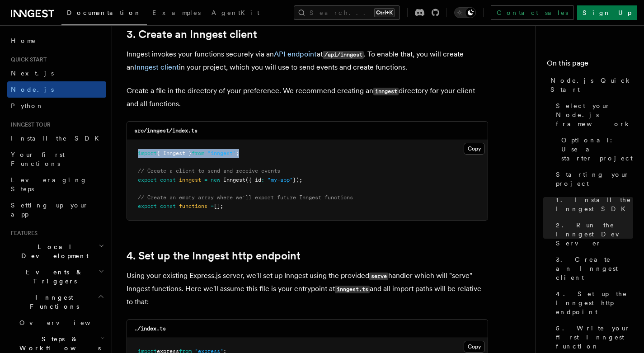 Image resolution: width=644 pixels, height=353 pixels. What do you see at coordinates (593, 115) in the screenshot?
I see `a: Select your Node.js framework` at bounding box center [593, 115].